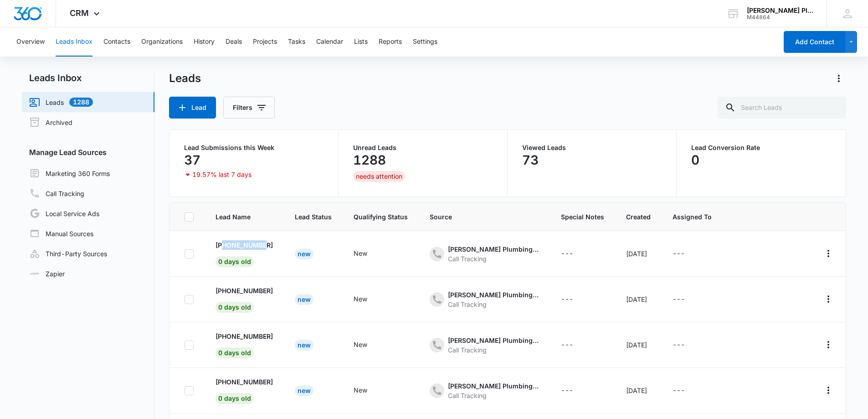  What do you see at coordinates (780, 10) in the screenshot?
I see `div: account name` at bounding box center [780, 10].